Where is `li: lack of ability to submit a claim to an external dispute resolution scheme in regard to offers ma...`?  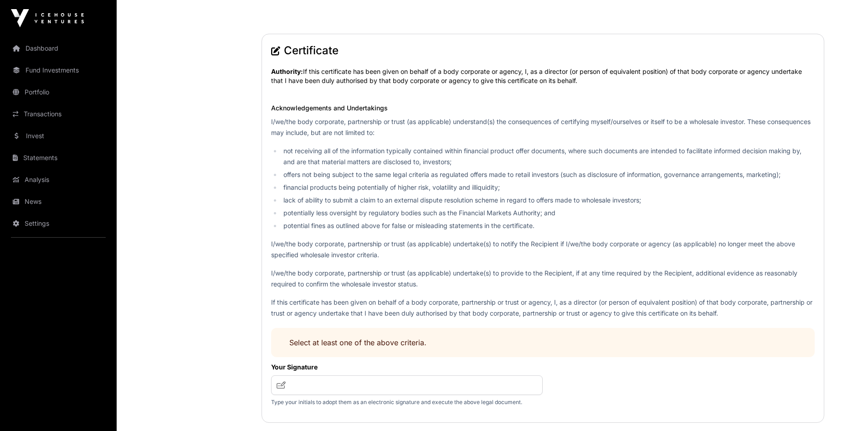 li: lack of ability to submit a claim to an external dispute resolution scheme in regard to offers ma... is located at coordinates (548, 201).